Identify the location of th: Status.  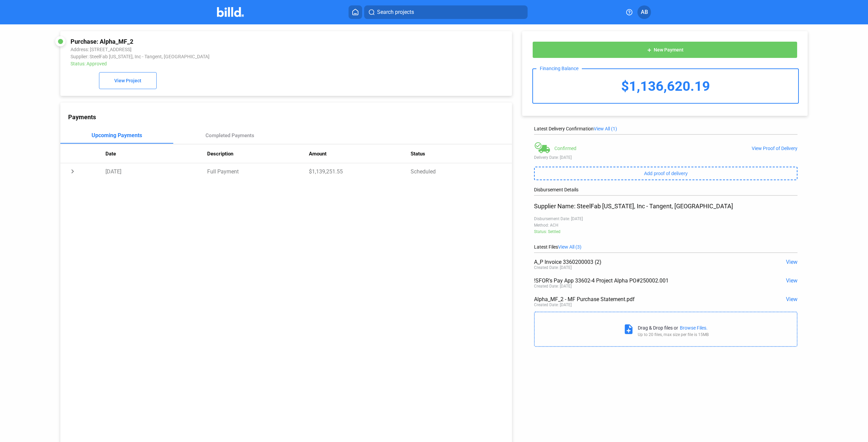
(462, 153).